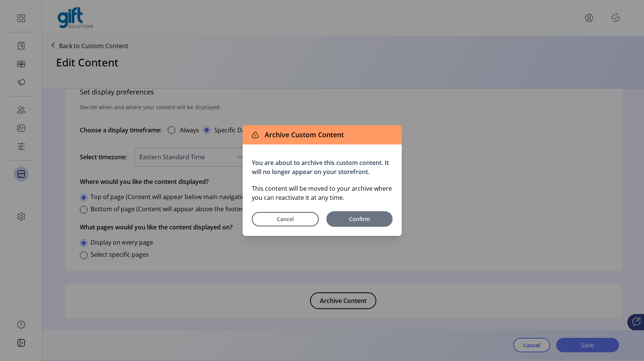  I want to click on body: Rich Text Area. Press ALT-0 for help., so click(263, 50).